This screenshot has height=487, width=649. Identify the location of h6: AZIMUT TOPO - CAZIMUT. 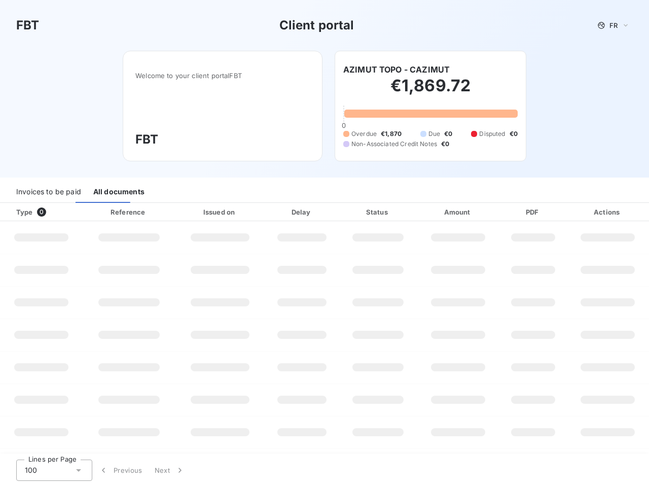
(397, 69).